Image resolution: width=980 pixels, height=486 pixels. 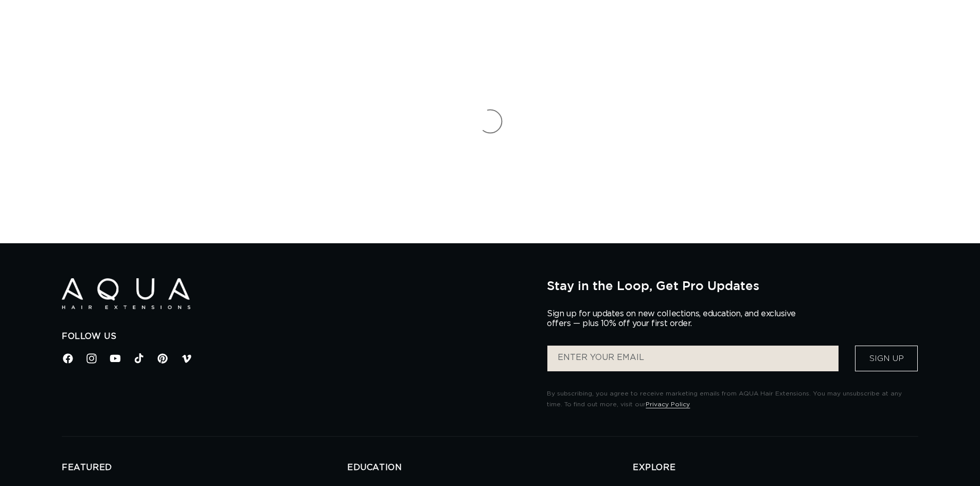 What do you see at coordinates (667, 405) in the screenshot?
I see `a: Privacy Policy` at bounding box center [667, 405].